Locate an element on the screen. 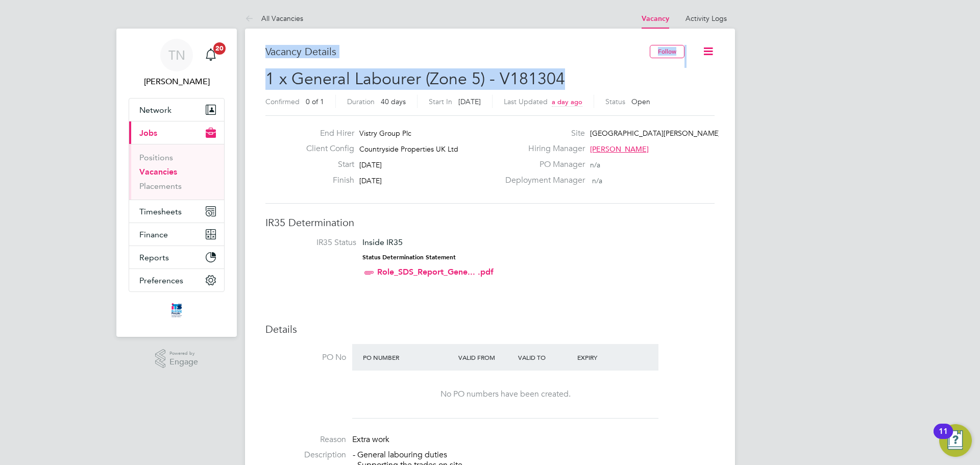 Image resolution: width=980 pixels, height=465 pixels. nav: Main navigation is located at coordinates (176, 183).